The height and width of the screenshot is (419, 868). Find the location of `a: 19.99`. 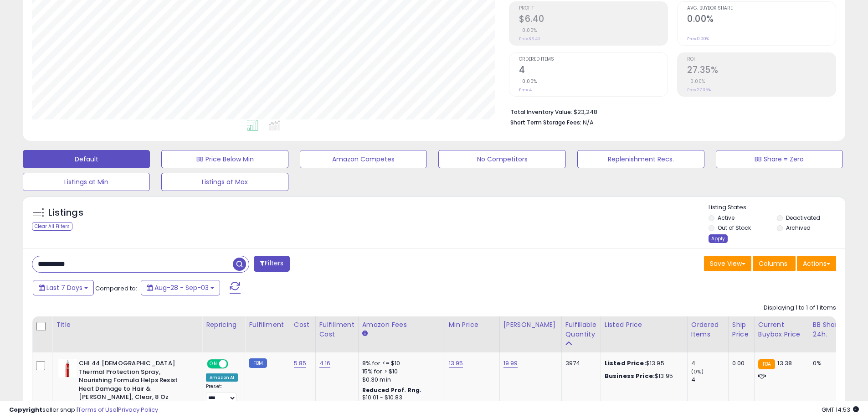

a: 19.99 is located at coordinates (510, 363).